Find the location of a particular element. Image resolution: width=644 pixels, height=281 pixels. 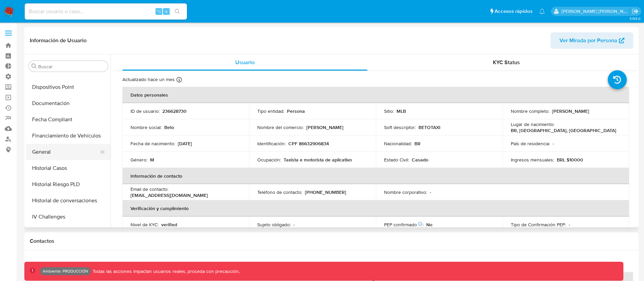

span: Soluciones is located at coordinates (328, 264).